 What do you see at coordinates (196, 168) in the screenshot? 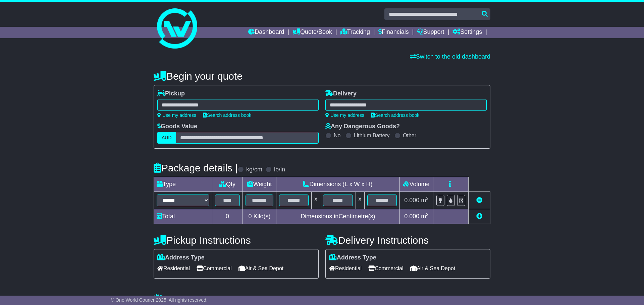
I see `h4: Package details |` at bounding box center [196, 168].